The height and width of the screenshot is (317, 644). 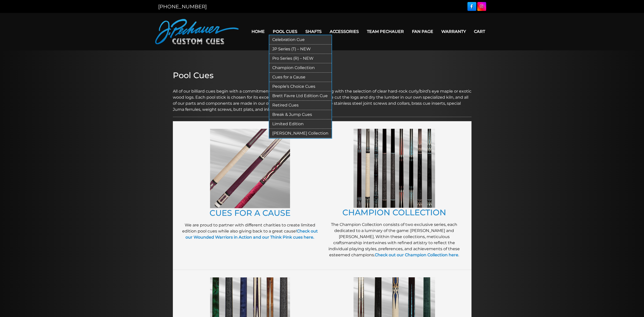 What do you see at coordinates (300, 58) in the screenshot?
I see `a: Pro Series (R) – NEW` at bounding box center [300, 58].